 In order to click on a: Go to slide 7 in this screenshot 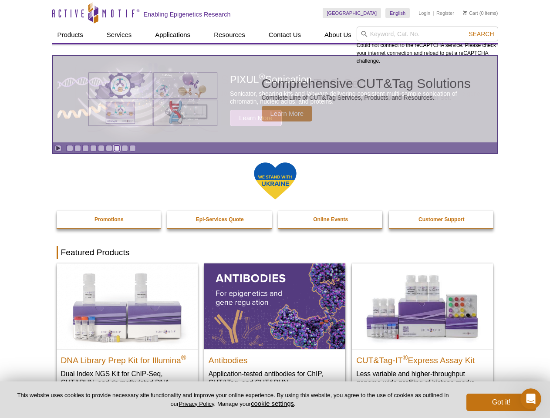, I will do `click(117, 148)`.